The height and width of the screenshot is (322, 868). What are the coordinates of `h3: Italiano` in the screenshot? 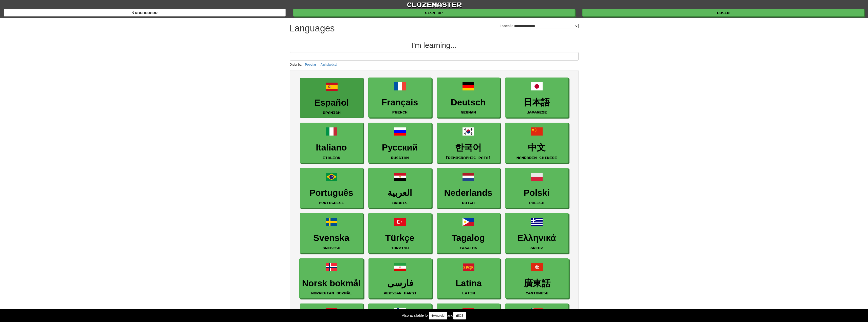 It's located at (332, 147).